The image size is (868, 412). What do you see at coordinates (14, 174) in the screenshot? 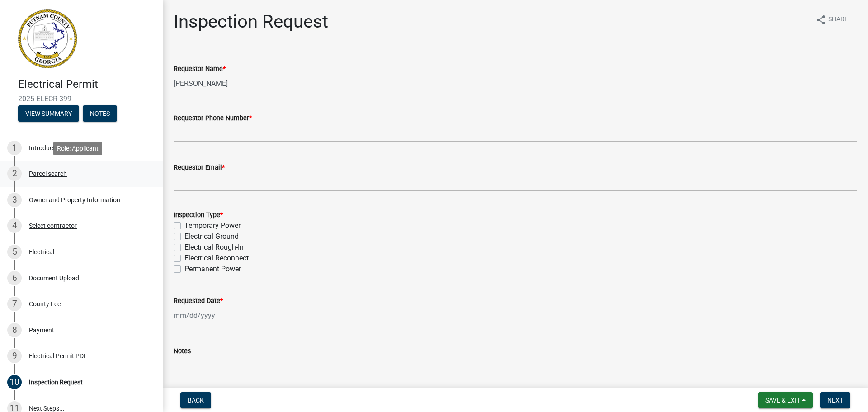
I see `div: 2` at bounding box center [14, 174].